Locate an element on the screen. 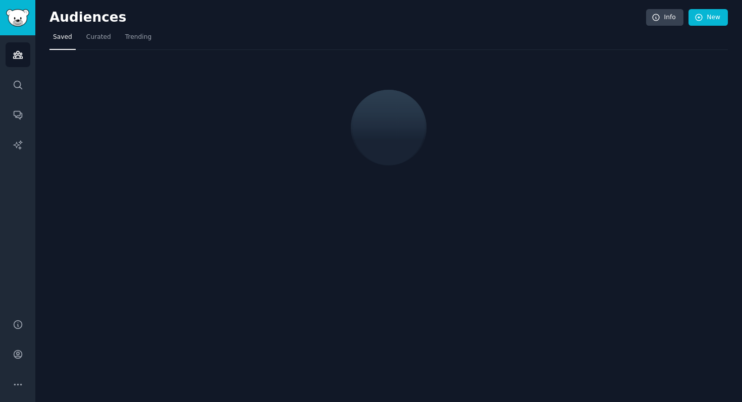 This screenshot has height=402, width=742. a: Curated is located at coordinates (98, 39).